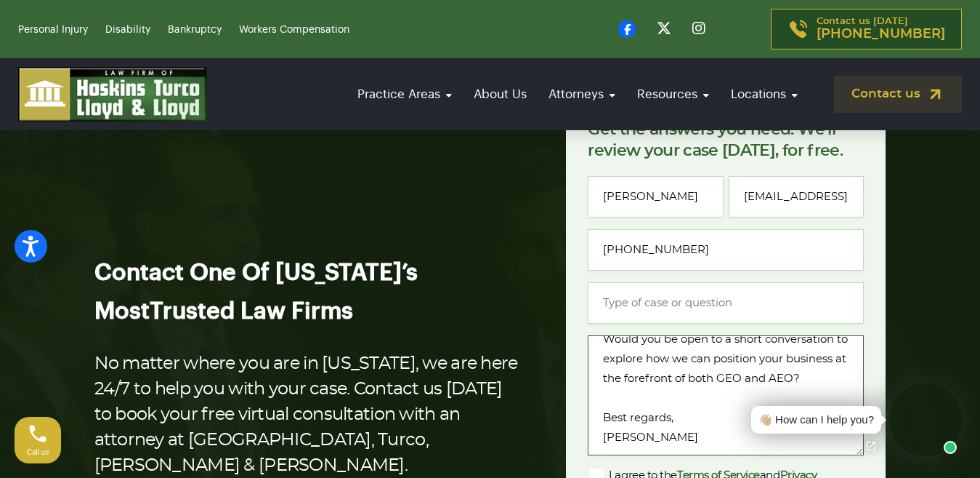 This screenshot has height=478, width=980. What do you see at coordinates (194, 30) in the screenshot?
I see `a: Bankruptcy` at bounding box center [194, 30].